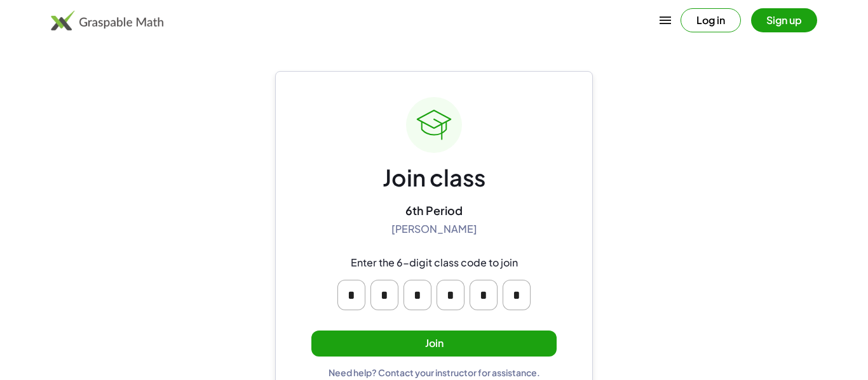 This screenshot has height=380, width=868. Describe the element at coordinates (710, 20) in the screenshot. I see `button: Log in` at that location.